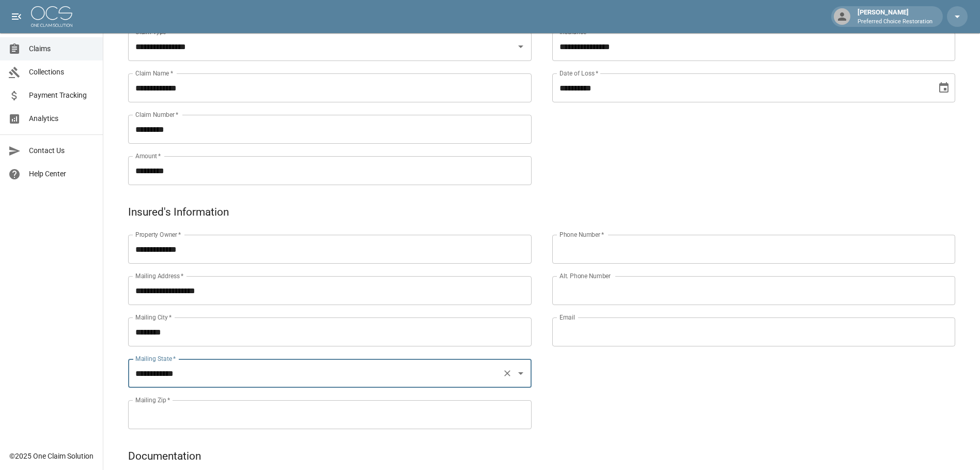 The width and height of the screenshot is (980, 470). Describe the element at coordinates (582, 234) in the screenshot. I see `label: Phone Number` at that location.